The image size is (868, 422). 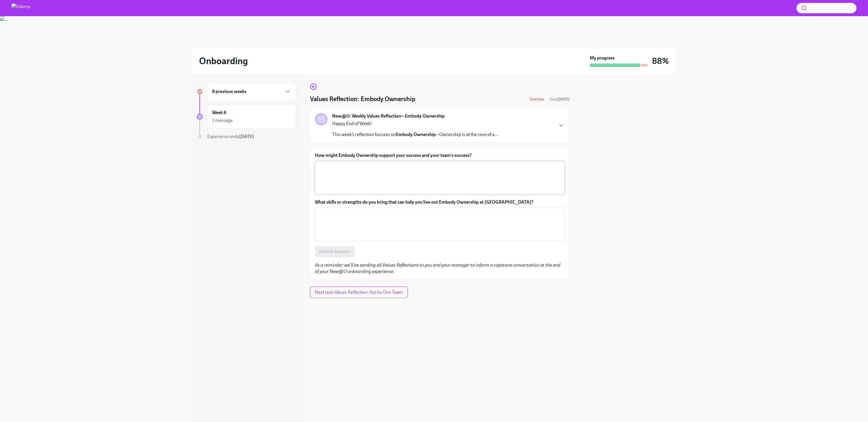 What do you see at coordinates (437, 268) in the screenshot?
I see `em: As a reminder: we'll be sending all Values Reflections to you and your manager to inform a capsto...` at bounding box center [437, 268].